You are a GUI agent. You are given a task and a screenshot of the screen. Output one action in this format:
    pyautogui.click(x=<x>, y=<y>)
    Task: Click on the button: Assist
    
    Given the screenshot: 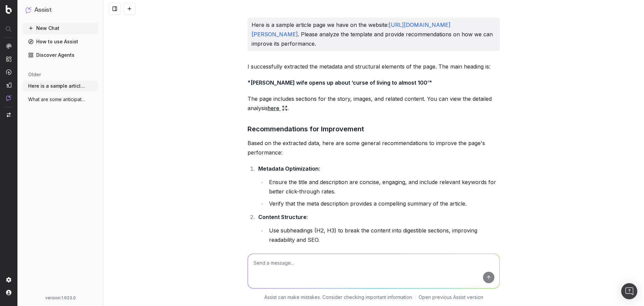 What is the action you would take?
    pyautogui.click(x=61, y=10)
    